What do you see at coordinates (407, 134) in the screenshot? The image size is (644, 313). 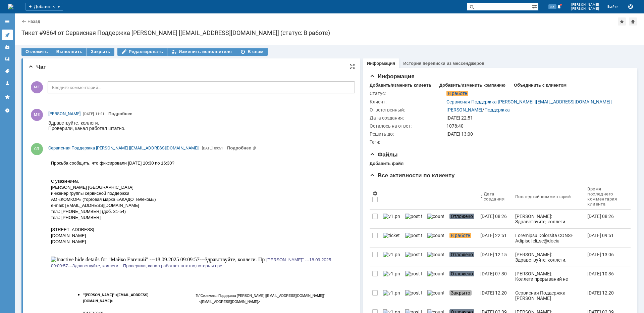 I see `div: Решить до:` at bounding box center [407, 134].